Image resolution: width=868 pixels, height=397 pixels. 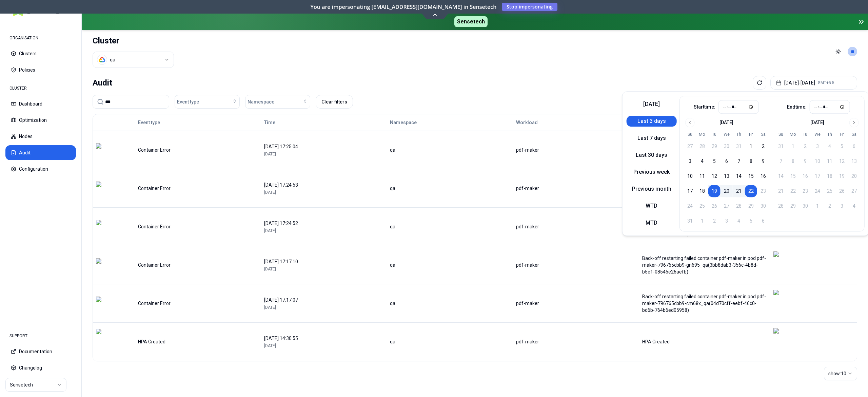 What do you see at coordinates (751, 161) in the screenshot?
I see `button: 8` at bounding box center [751, 161].